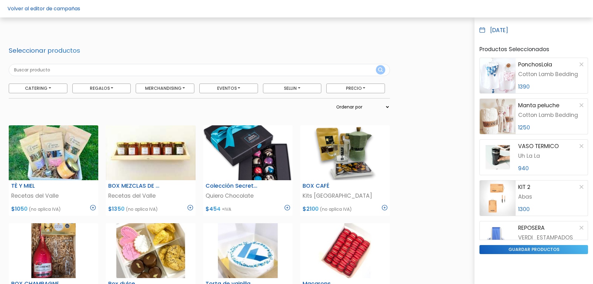  Describe the element at coordinates (380, 70) in the screenshot. I see `img: search_button-432b6d5273f82d61273b3651a40e1bd1b912527efae98b1b7a1b2c0702e16a8d.svg` at that location.